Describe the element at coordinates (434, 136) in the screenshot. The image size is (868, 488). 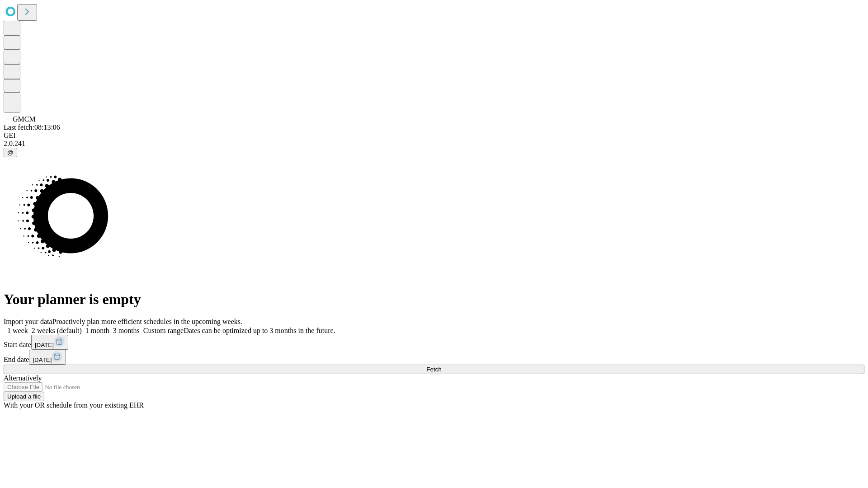
I see `div: GEI` at that location.